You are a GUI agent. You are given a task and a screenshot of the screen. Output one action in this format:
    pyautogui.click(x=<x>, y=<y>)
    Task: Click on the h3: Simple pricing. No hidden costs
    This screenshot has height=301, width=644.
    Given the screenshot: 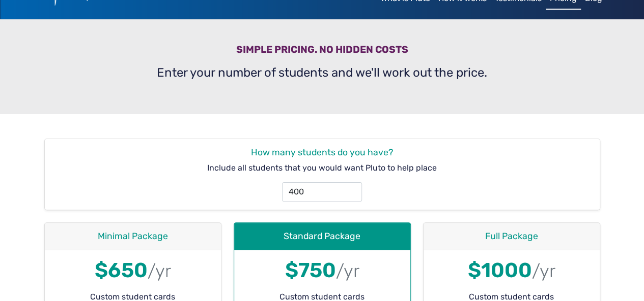 What is the action you would take?
    pyautogui.click(x=322, y=51)
    